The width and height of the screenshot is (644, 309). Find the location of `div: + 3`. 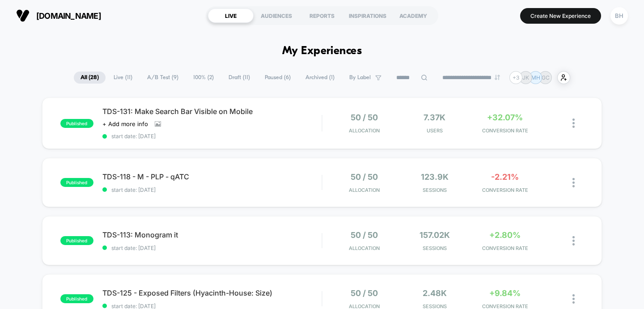

div: + 3 is located at coordinates (516, 78).